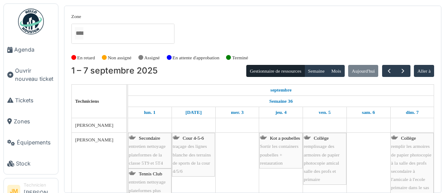 Image resolution: width=447 pixels, height=193 pixels. I want to click on a: Ouvrir nouveau ticket, so click(31, 75).